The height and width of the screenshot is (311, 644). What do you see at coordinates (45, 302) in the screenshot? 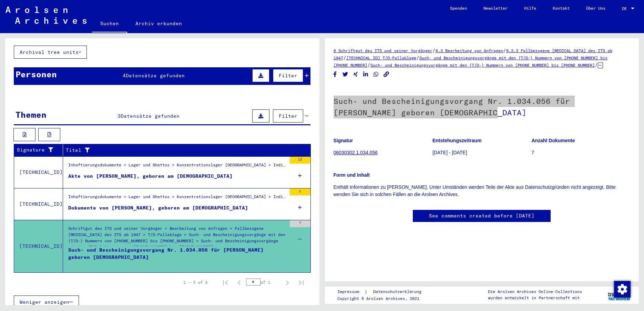
I see `span: Weniger anzeigen` at bounding box center [45, 302].